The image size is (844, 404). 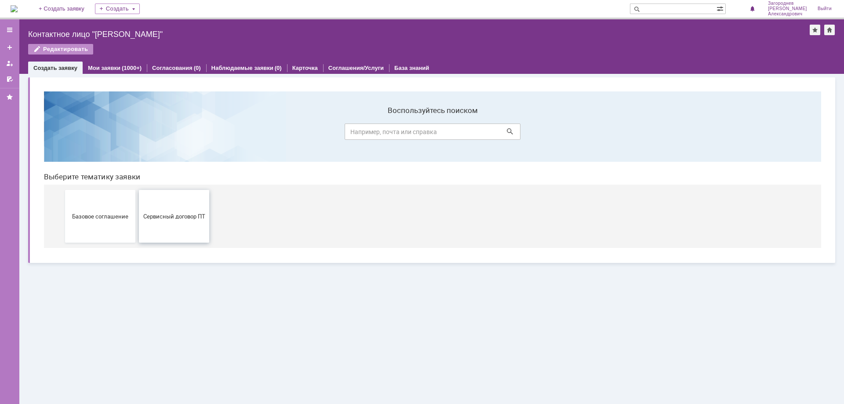 I want to click on div: (1000+), so click(x=131, y=68).